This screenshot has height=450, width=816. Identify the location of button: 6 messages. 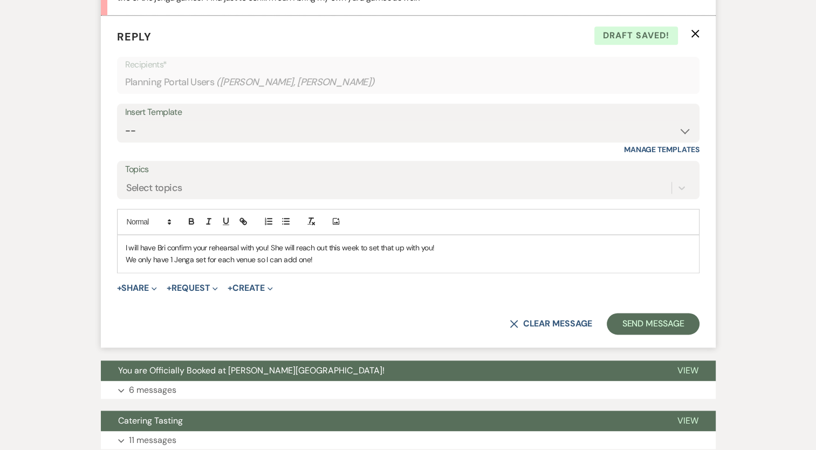
(408, 390).